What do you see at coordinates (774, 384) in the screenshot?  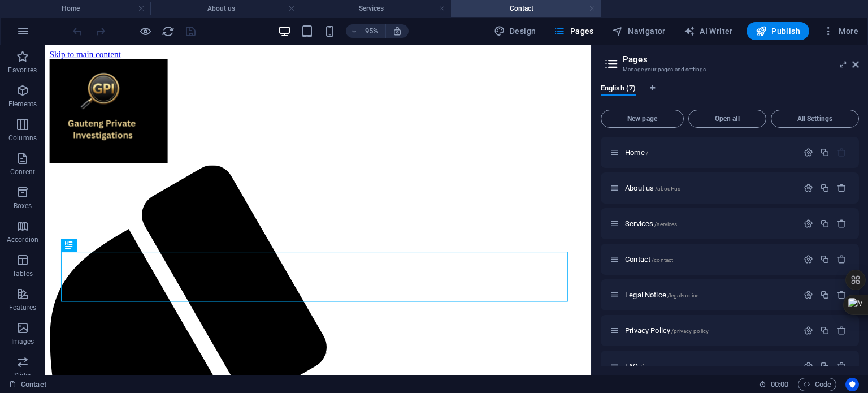 I see `h6: Session time` at bounding box center [774, 384].